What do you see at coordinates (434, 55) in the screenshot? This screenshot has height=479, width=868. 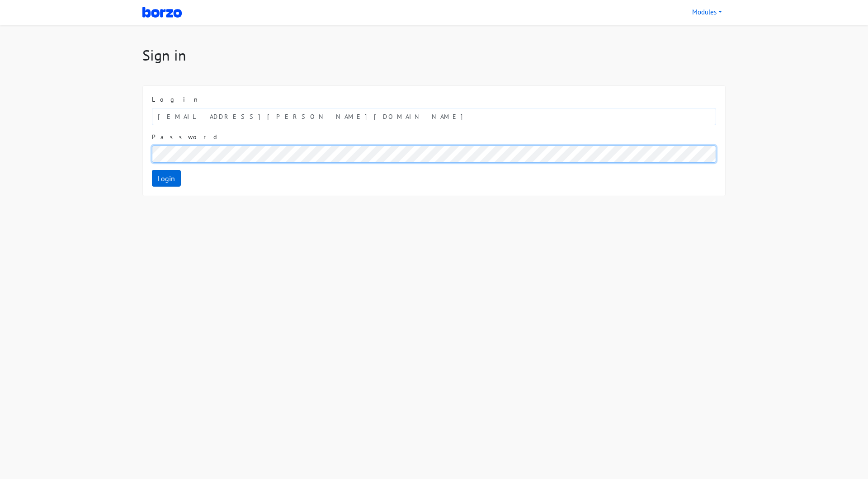 I see `h1: Sign in` at bounding box center [434, 55].